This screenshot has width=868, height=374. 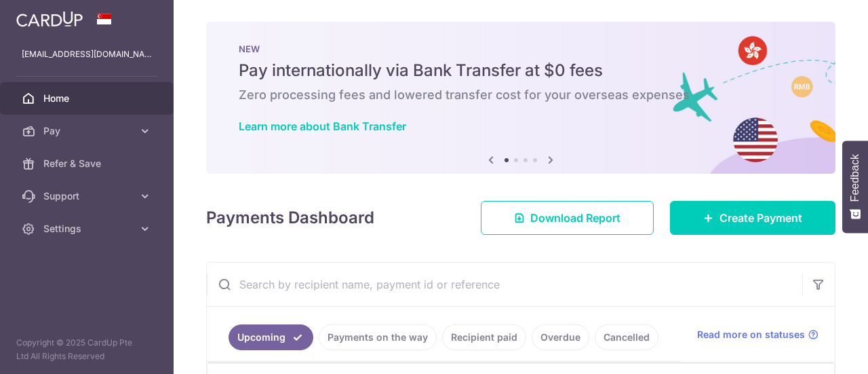 I want to click on span: Feedback, so click(x=855, y=178).